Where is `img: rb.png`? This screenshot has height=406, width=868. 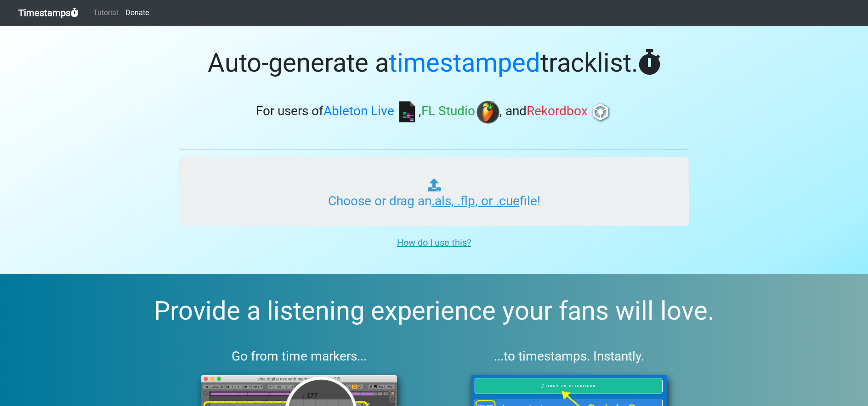
img: rb.png is located at coordinates (600, 112).